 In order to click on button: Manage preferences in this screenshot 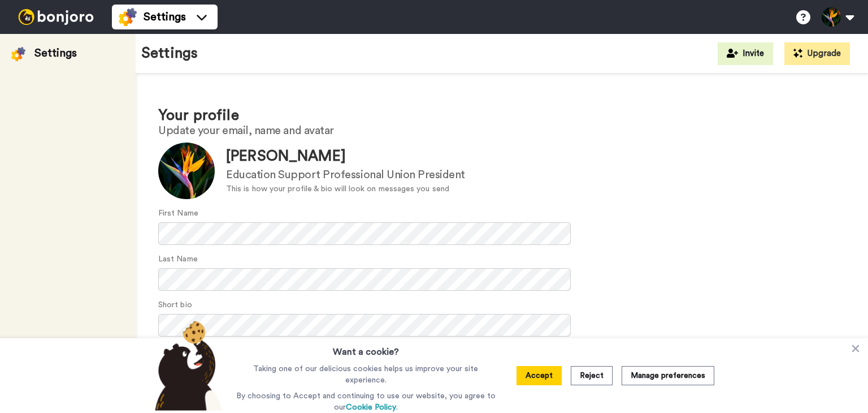, I will do `click(668, 375)`.